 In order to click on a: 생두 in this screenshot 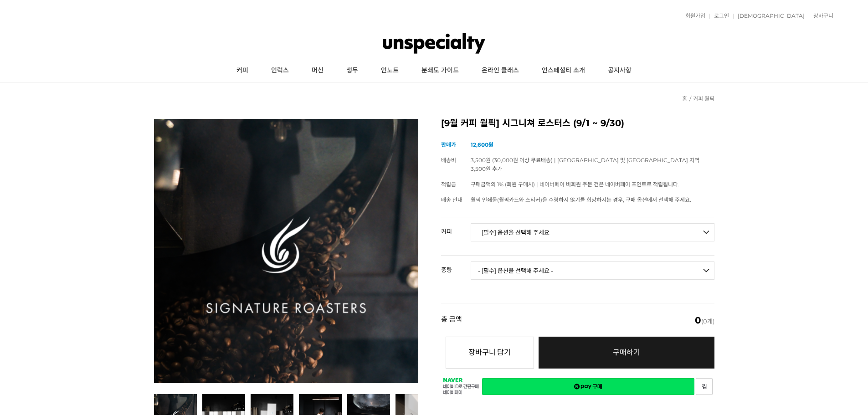, I will do `click(352, 70)`.